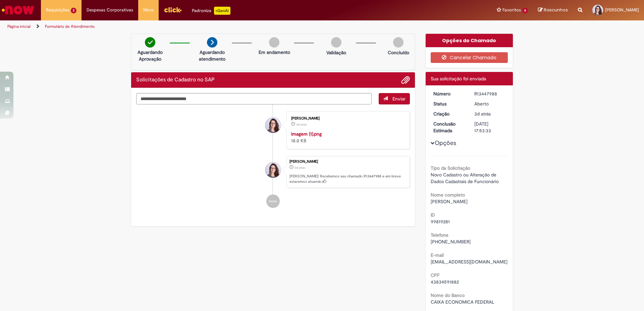 The image size is (644, 311). What do you see at coordinates (394, 98) in the screenshot?
I see `button: Enviar` at bounding box center [394, 98].